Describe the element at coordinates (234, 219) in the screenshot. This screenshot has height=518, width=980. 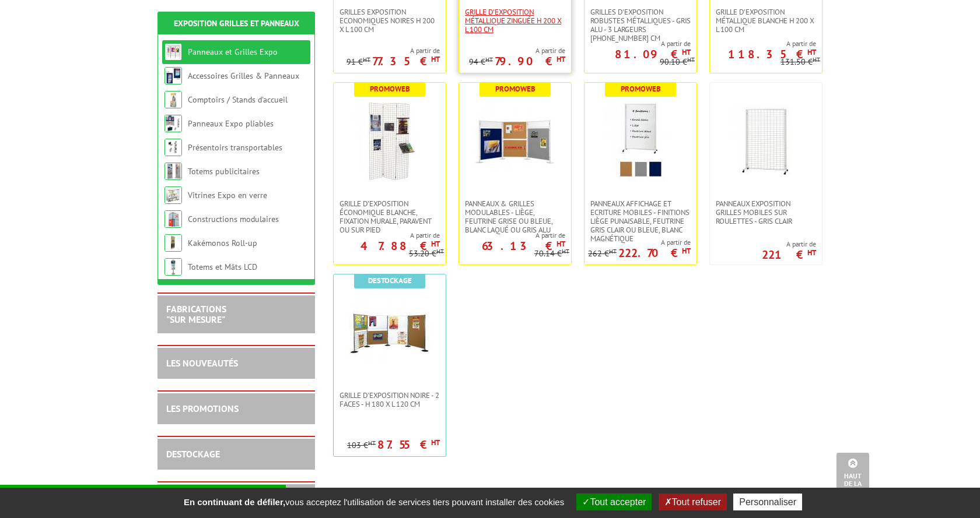
I see `a: Constructions modulaires` at that location.